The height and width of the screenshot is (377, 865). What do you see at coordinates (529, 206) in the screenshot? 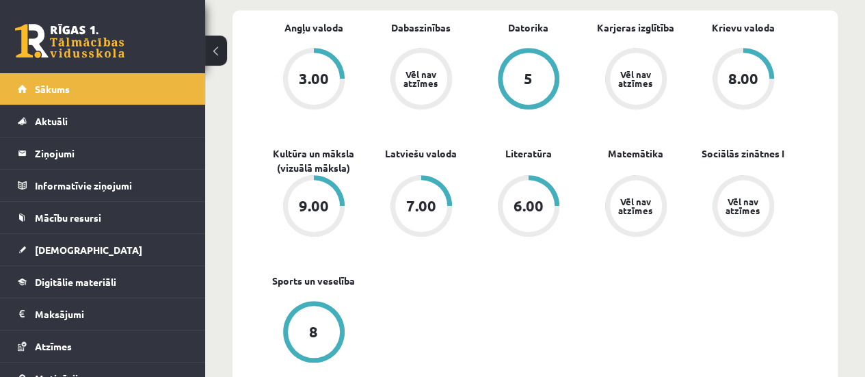
I see `div: 6.00` at bounding box center [529, 206].